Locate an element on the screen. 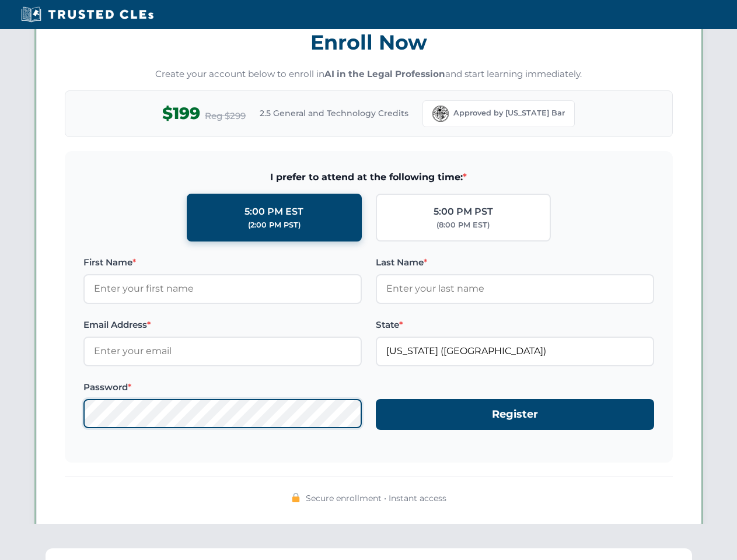 Image resolution: width=737 pixels, height=560 pixels. div: (8:00 PM EST) is located at coordinates (463, 225).